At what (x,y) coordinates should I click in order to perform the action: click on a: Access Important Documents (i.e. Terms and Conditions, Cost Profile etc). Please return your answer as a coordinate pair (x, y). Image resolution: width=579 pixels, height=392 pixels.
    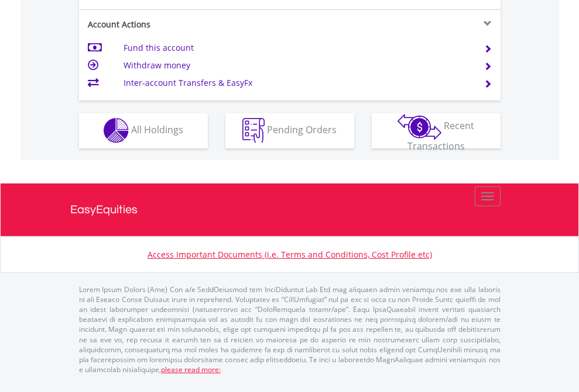
    Looking at the image, I should click on (290, 254).